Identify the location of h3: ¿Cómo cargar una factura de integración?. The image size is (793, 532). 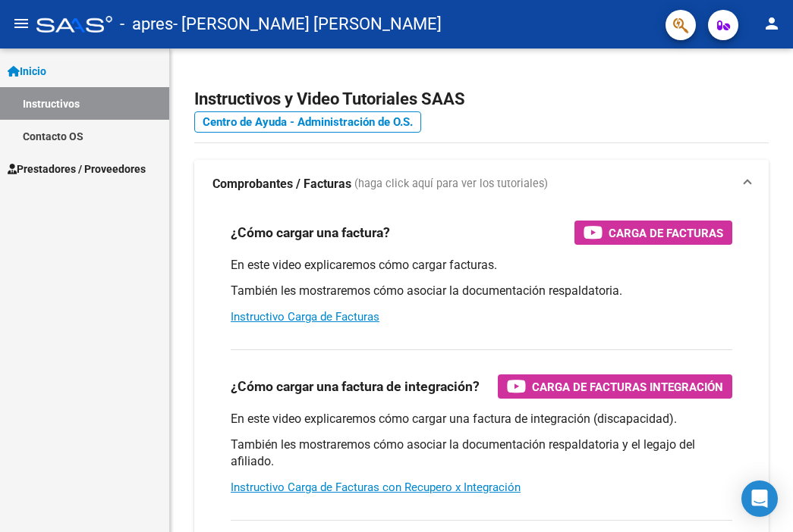
(355, 387).